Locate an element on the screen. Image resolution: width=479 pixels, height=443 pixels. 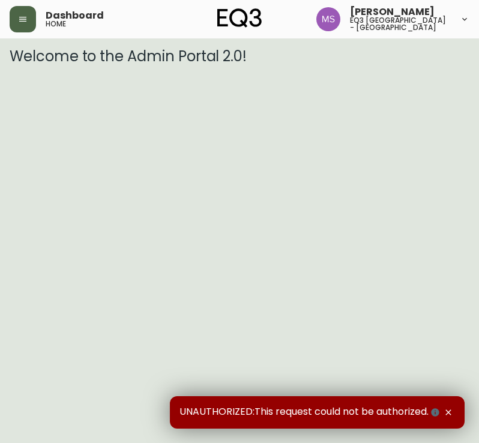
span: Dashboard is located at coordinates (74, 16).